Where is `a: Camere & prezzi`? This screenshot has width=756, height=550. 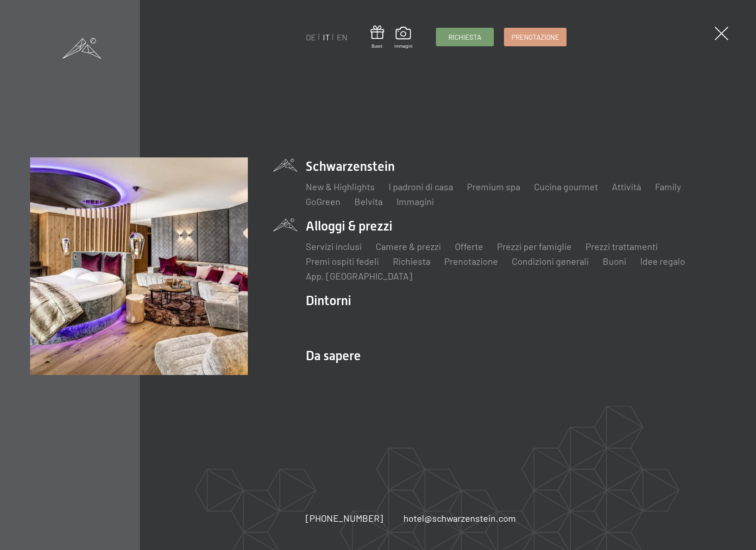
a: Camere & prezzi is located at coordinates (408, 247).